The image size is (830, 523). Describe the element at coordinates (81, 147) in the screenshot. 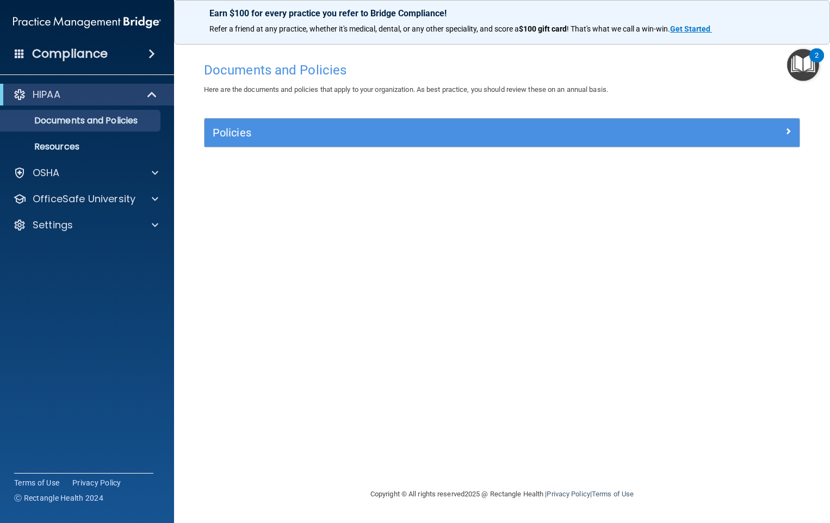

I see `p: Resources` at that location.